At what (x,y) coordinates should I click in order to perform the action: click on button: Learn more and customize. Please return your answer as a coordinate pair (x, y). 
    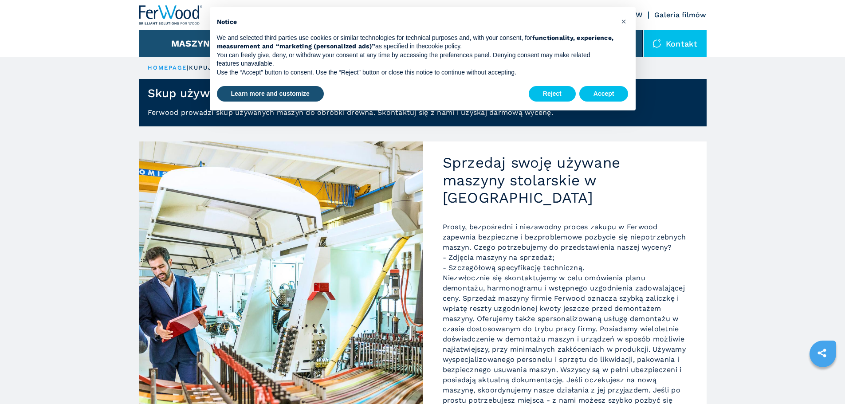
    Looking at the image, I should click on (270, 94).